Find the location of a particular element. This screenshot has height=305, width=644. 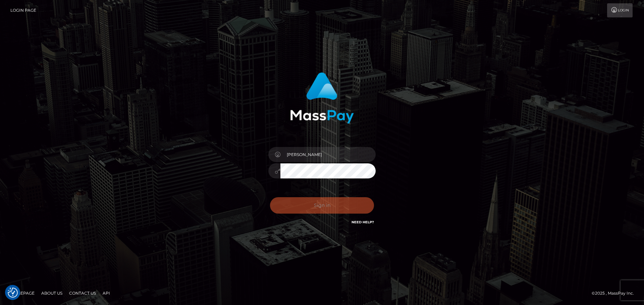

div: © 2025 , MassPay Inc. is located at coordinates (615, 293).